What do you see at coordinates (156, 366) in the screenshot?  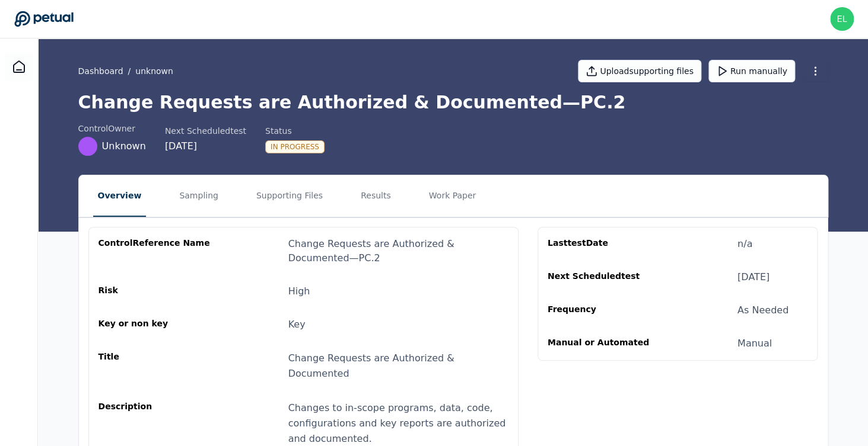 I see `div: Title` at bounding box center [156, 366].